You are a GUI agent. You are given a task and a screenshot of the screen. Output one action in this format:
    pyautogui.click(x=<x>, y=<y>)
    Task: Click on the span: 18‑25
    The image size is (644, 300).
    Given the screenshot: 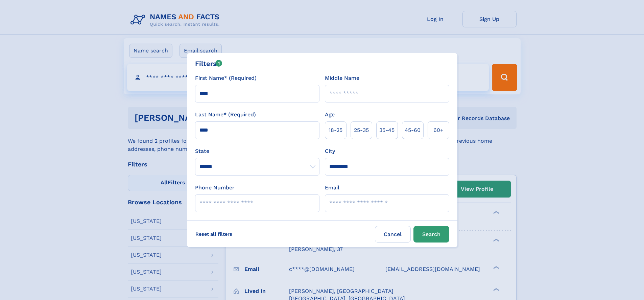 What is the action you would take?
    pyautogui.click(x=336, y=130)
    